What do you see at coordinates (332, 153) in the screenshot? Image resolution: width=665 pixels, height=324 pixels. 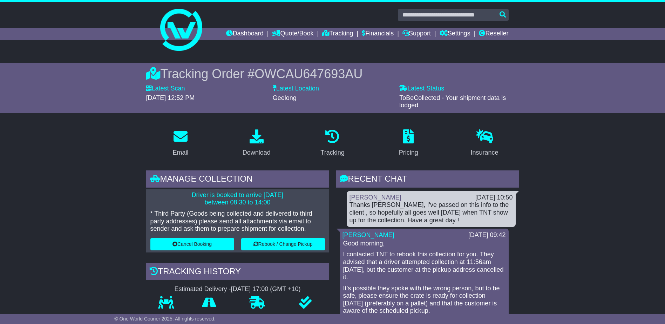 I see `div: Tracking` at bounding box center [332, 153].